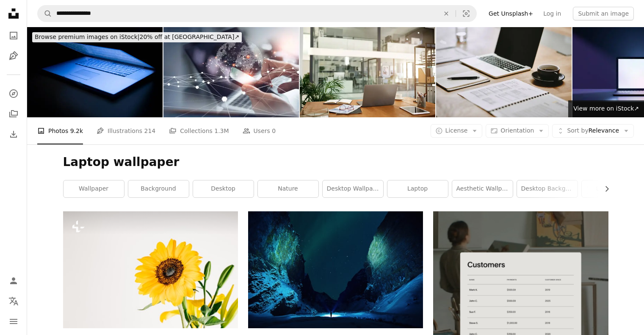 The height and width of the screenshot is (335, 644). I want to click on img: a yellow sunflower in a clear vase, so click(150, 269).